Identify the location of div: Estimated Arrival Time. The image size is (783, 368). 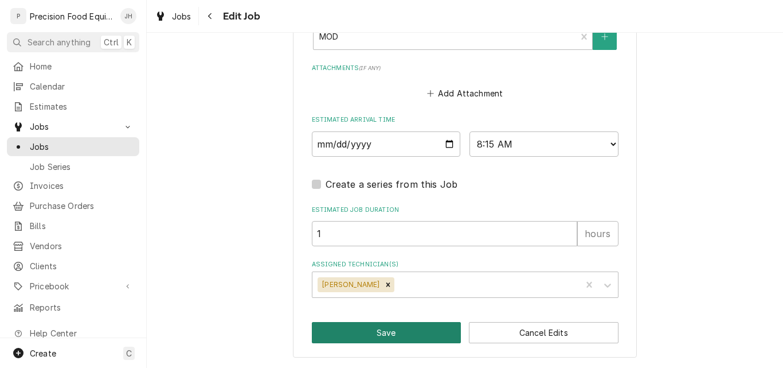
(465, 135).